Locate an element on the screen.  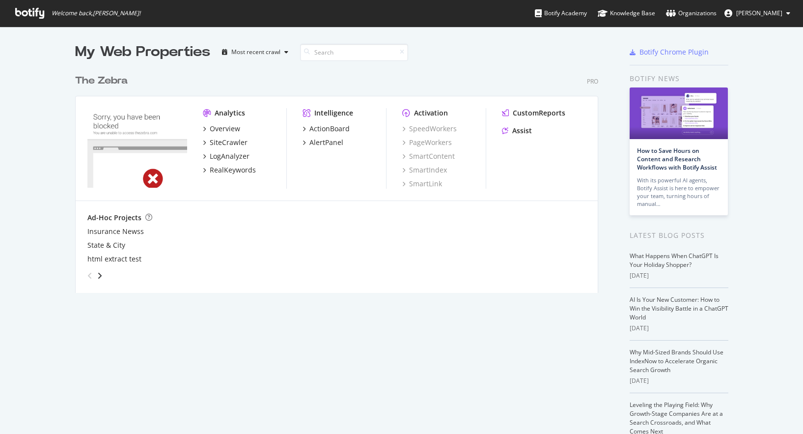
span: Michael Engeling is located at coordinates (760, 13).